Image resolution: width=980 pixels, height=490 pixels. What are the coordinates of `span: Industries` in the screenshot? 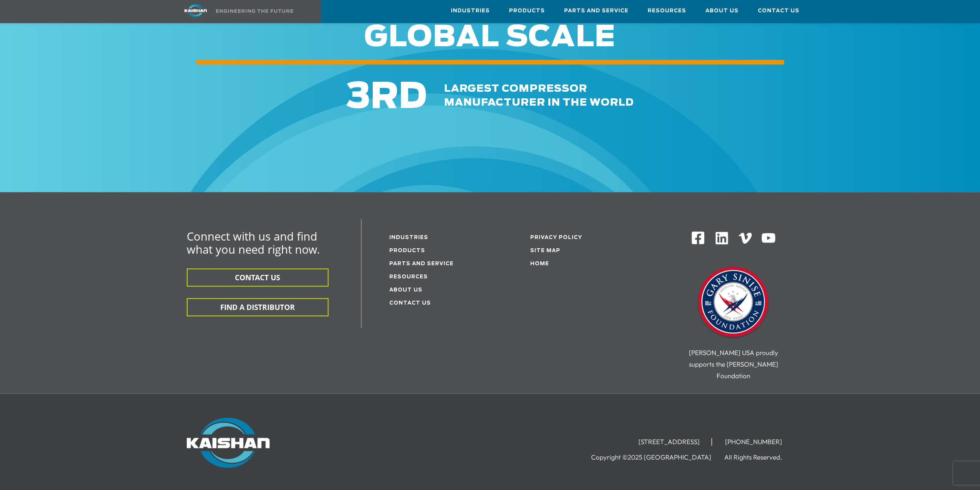 It's located at (471, 11).